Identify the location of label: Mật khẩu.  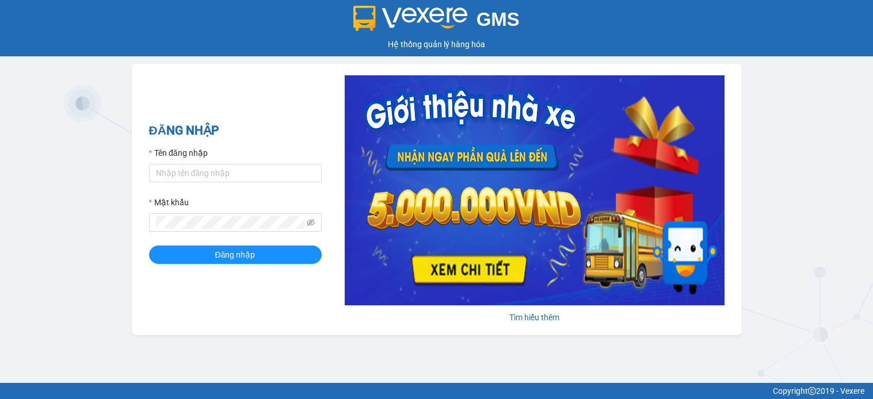
(169, 202).